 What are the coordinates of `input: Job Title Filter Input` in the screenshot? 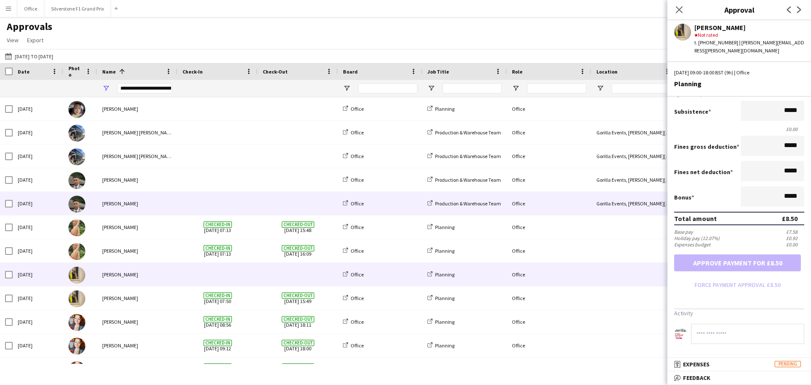 It's located at (472, 88).